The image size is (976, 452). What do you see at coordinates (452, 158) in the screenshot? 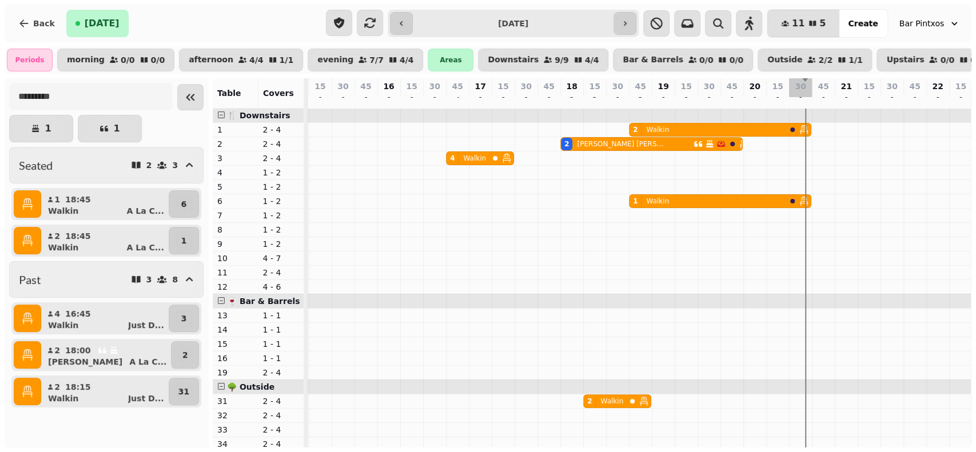
I see `div: 4` at bounding box center [452, 158].